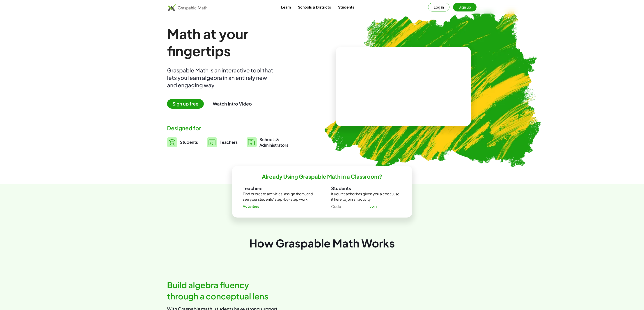 Image resolution: width=644 pixels, height=310 pixels. I want to click on h3: Teachers, so click(278, 188).